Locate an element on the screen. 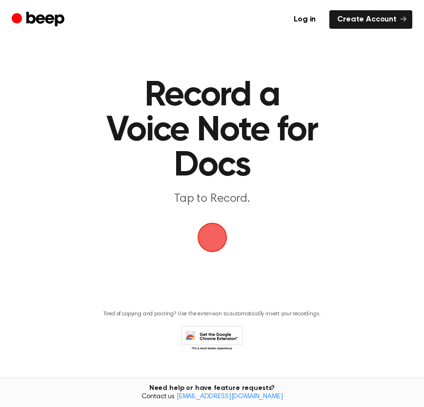 This screenshot has width=424, height=407. img: Beep Logo is located at coordinates (212, 238).